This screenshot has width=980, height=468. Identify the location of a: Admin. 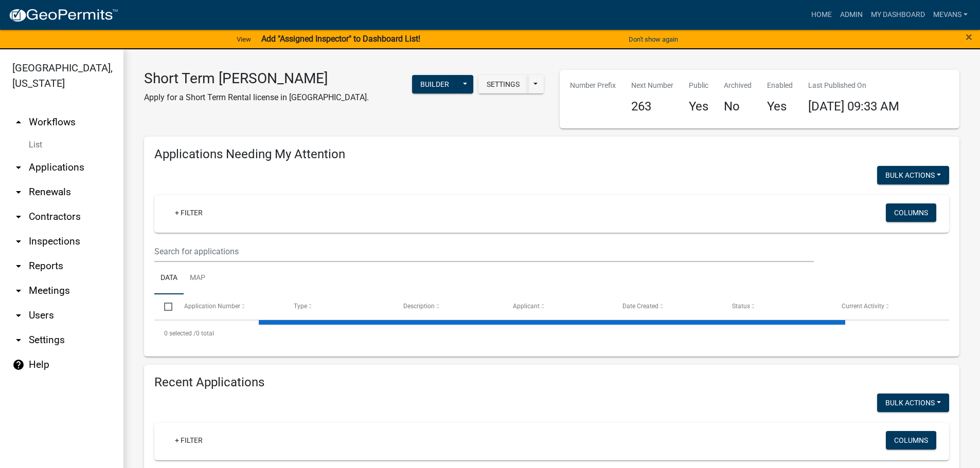
(851, 15).